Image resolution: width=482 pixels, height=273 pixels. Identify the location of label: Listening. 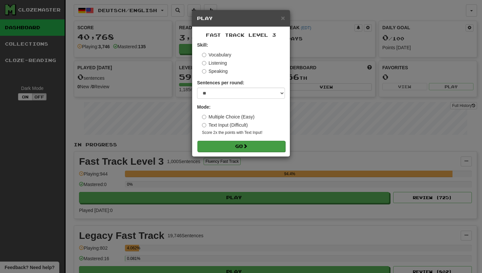
(214, 63).